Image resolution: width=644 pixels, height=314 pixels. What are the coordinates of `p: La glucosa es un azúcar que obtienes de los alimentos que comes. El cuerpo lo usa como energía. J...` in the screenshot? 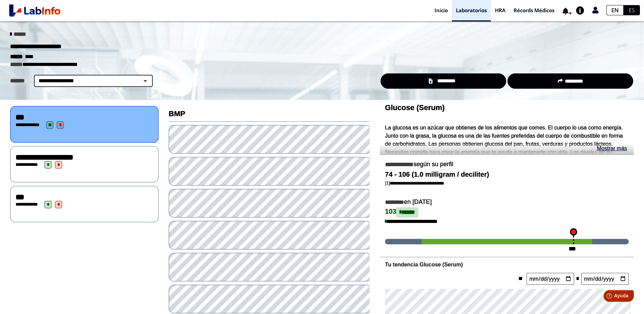 It's located at (507, 148).